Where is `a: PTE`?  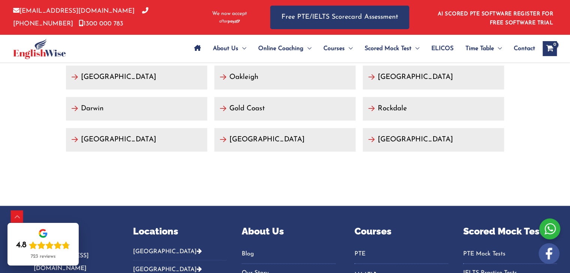
a: PTE is located at coordinates (401, 254).